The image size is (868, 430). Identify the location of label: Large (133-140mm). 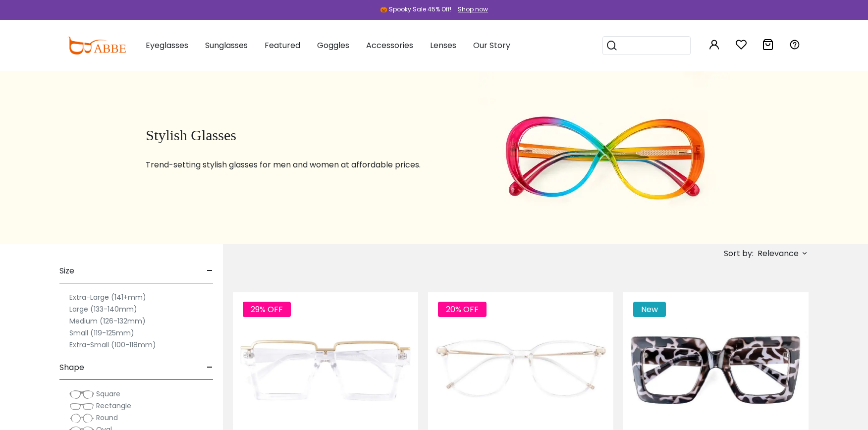
(103, 310).